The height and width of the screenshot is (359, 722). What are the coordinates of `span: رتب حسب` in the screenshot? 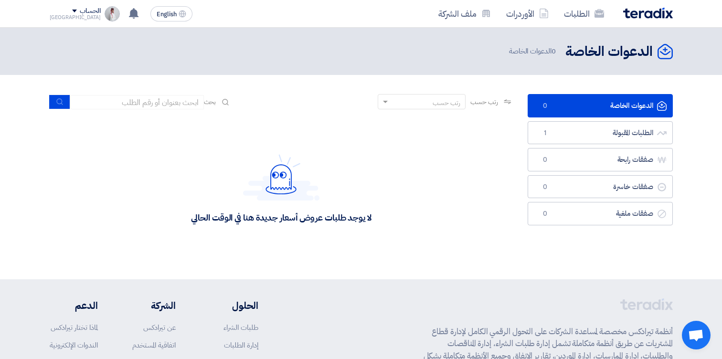 It's located at (484, 102).